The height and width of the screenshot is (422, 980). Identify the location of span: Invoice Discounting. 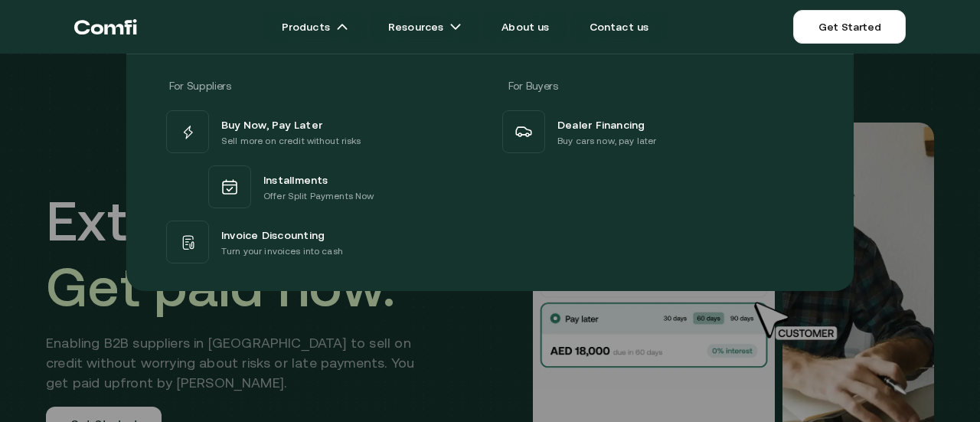
(273, 234).